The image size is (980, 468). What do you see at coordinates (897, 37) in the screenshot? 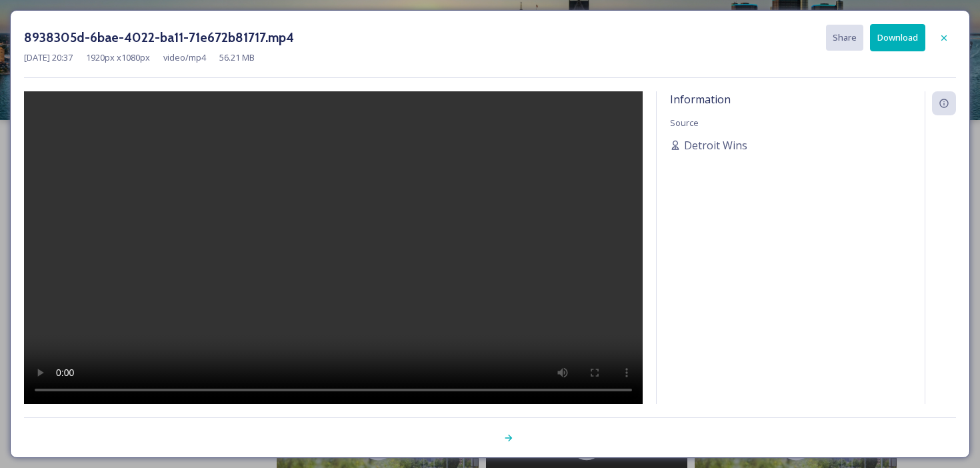
I see `button: Download` at bounding box center [897, 37].